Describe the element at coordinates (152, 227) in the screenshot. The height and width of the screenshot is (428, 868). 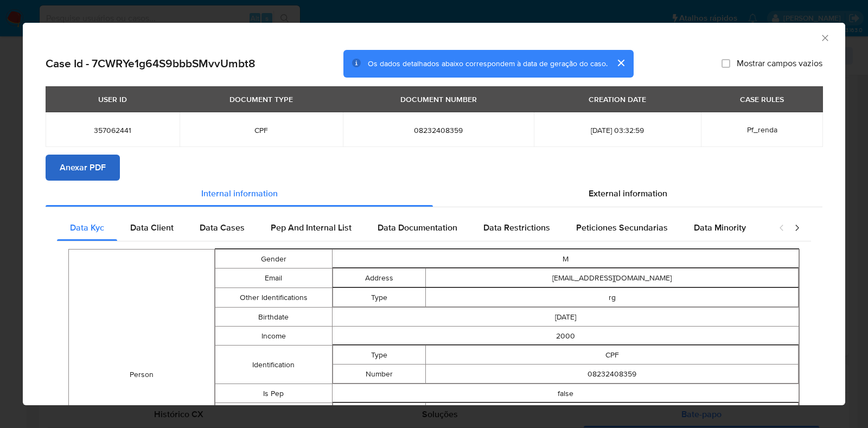
I see `span: Data Client` at that location.